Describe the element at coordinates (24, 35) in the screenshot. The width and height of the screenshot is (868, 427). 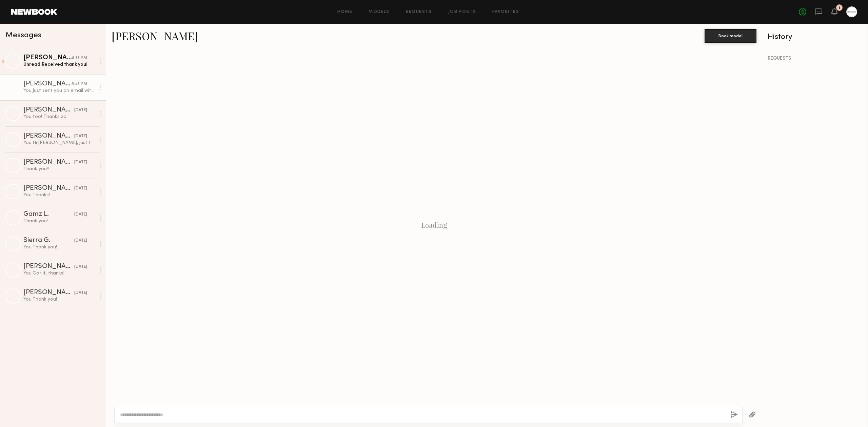
I see `span: Messages` at that location.